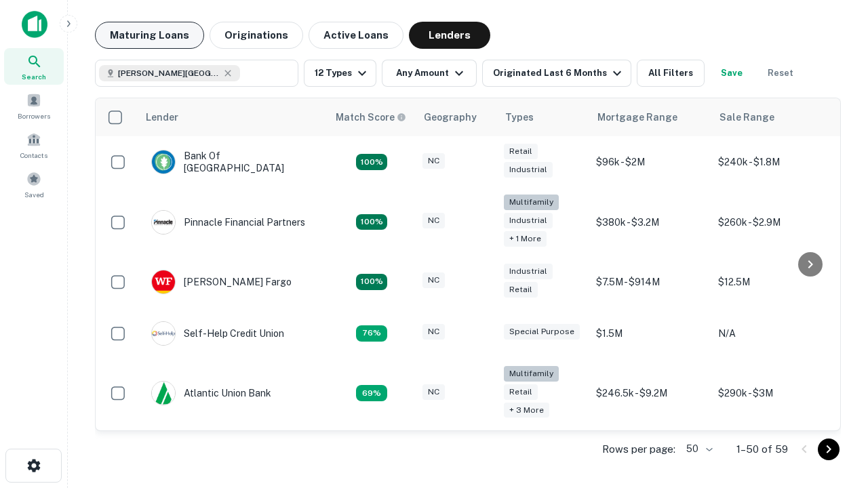 This screenshot has height=488, width=868. Describe the element at coordinates (371, 223) in the screenshot. I see `div: Matching Properties: 26, hasApolloMatch: undefined` at that location.